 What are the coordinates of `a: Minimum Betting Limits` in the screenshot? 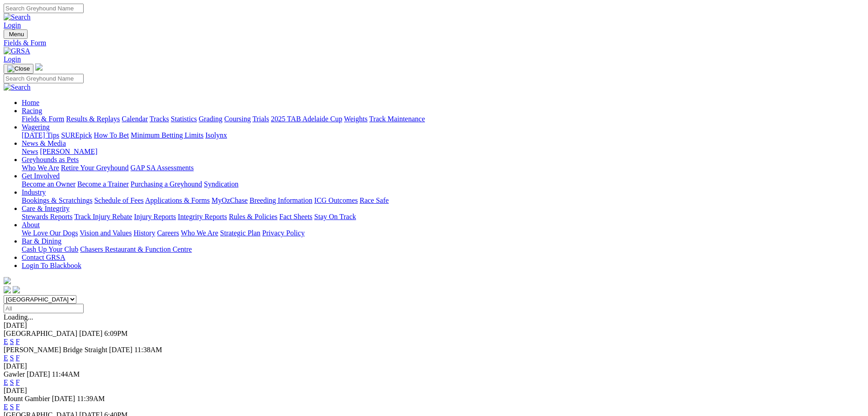 It's located at (167, 135).